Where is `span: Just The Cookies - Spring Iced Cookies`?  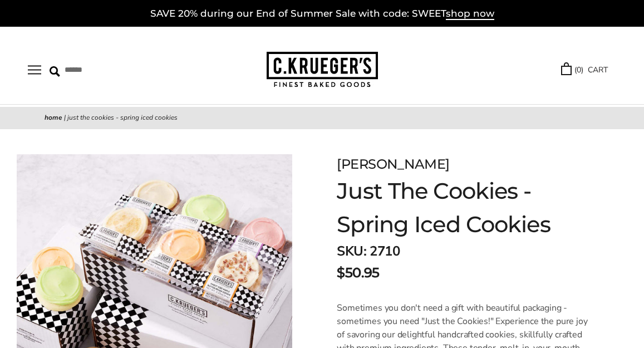
span: Just The Cookies - Spring Iced Cookies is located at coordinates (122, 118).